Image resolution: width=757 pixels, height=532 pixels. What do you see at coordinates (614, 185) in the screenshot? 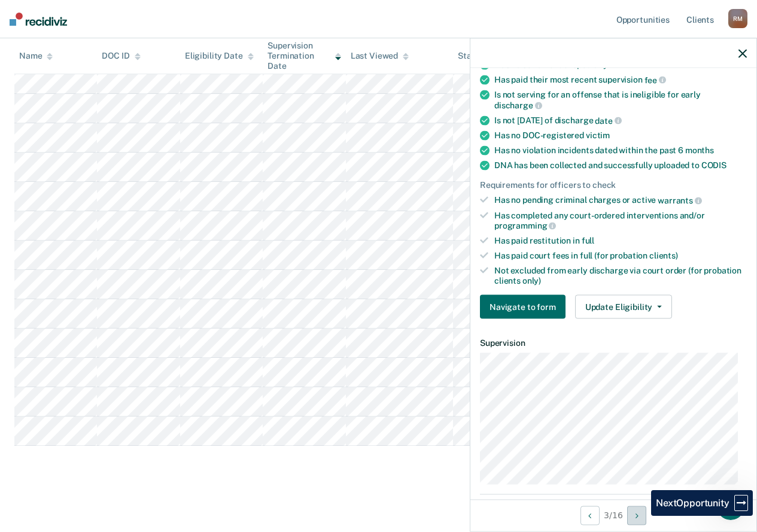
I see `div: Requirements for officers to check` at bounding box center [614, 185].